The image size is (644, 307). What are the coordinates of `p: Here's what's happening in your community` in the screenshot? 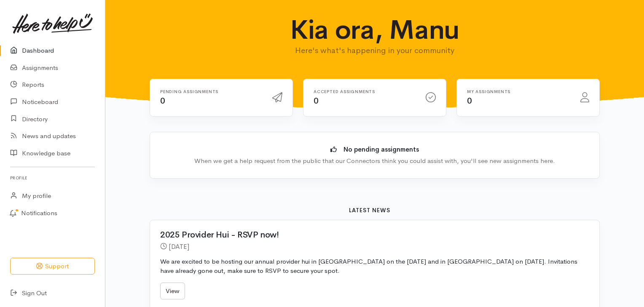 It's located at (375, 51).